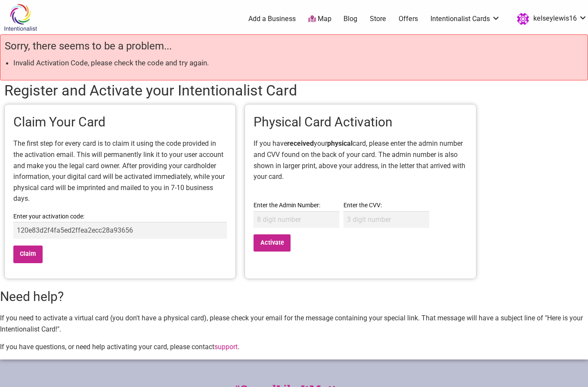 Image resolution: width=588 pixels, height=387 pixels. What do you see at coordinates (296, 219) in the screenshot?
I see `input: 8 digit number` at bounding box center [296, 219].